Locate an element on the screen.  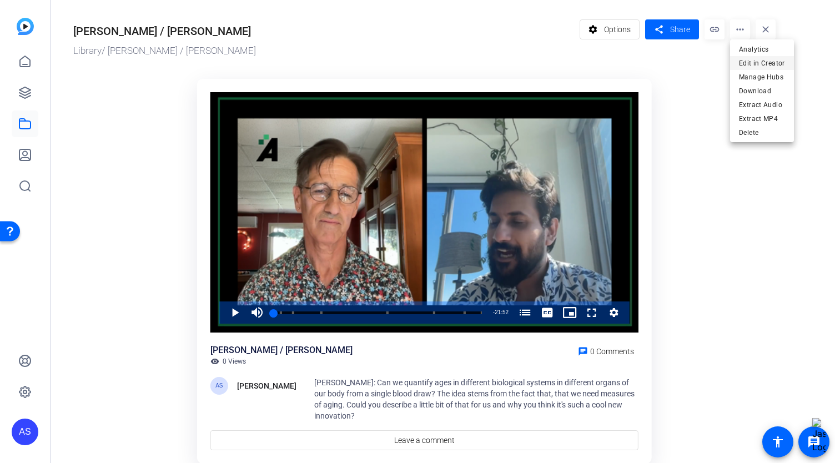
span: Download is located at coordinates (761, 91).